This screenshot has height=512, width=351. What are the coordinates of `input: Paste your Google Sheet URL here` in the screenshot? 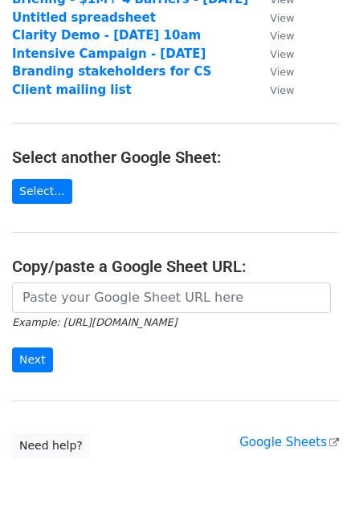 It's located at (171, 298).